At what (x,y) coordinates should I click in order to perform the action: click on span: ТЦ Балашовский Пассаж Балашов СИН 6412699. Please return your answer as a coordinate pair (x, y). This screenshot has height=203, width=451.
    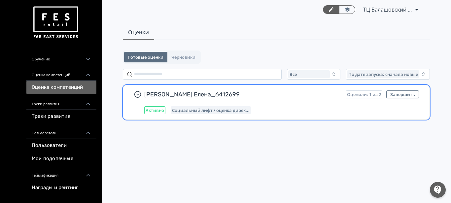
    Looking at the image, I should click on (388, 10).